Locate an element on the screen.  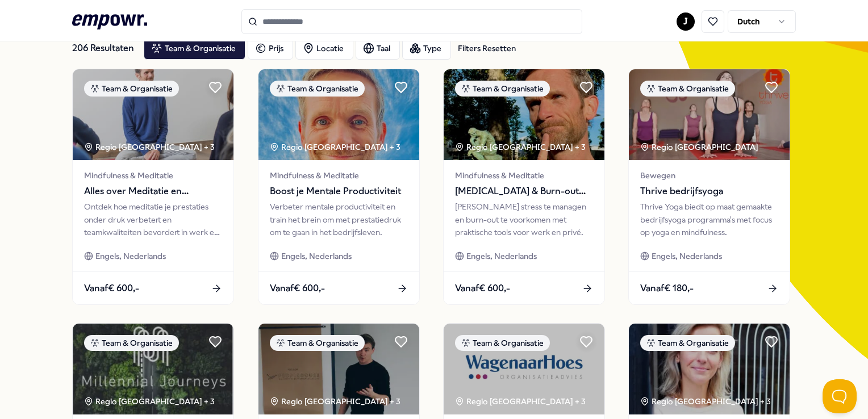
div: Ontdek hoe meditatie je prestaties onder druk verbetert en teamkwaliteiten bevordert in werk en l... is located at coordinates (153, 220).